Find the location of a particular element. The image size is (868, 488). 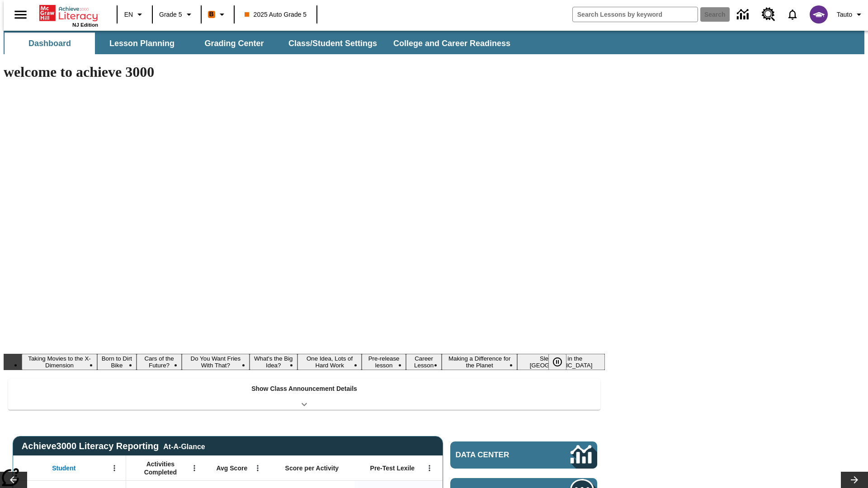

button: Language: EN, Select a language is located at coordinates (134, 15).